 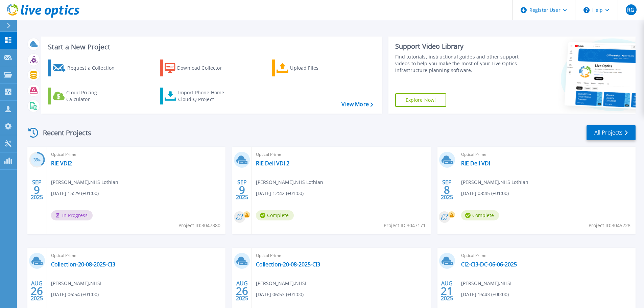 I want to click on span: Project ID: 3045228, so click(x=610, y=226).